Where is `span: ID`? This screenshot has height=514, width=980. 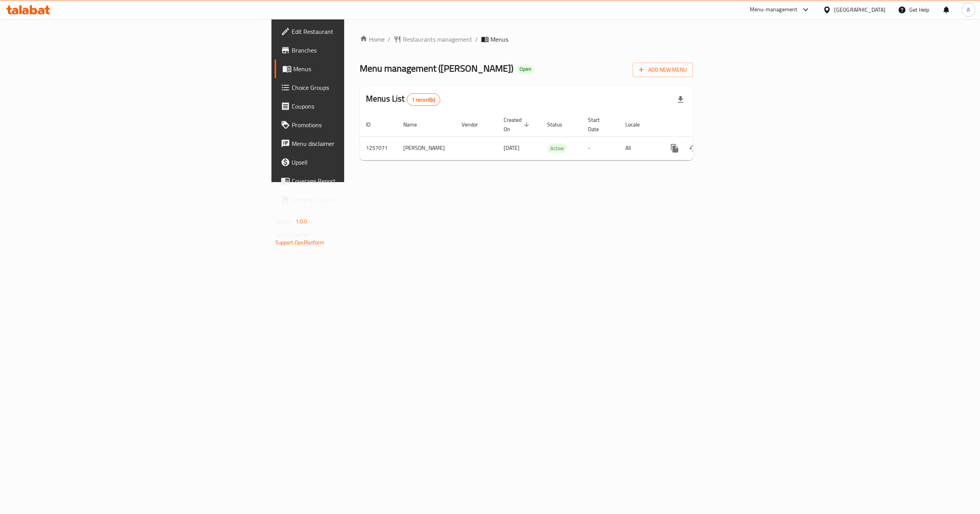 span: ID is located at coordinates (373, 124).